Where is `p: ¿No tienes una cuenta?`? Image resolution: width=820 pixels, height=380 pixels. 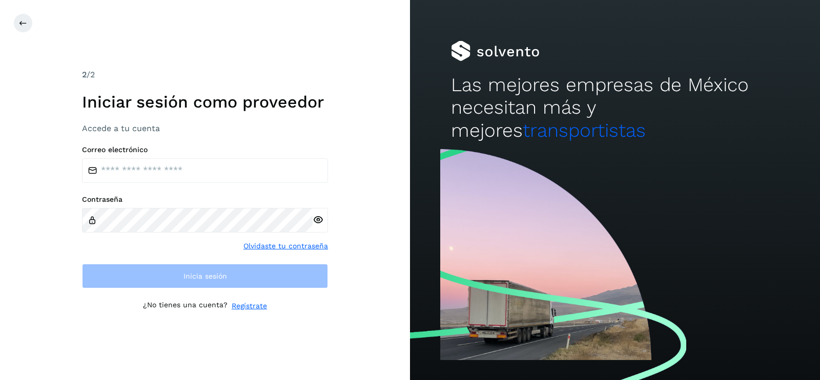
p: ¿No tienes una cuenta? is located at coordinates (185, 306).